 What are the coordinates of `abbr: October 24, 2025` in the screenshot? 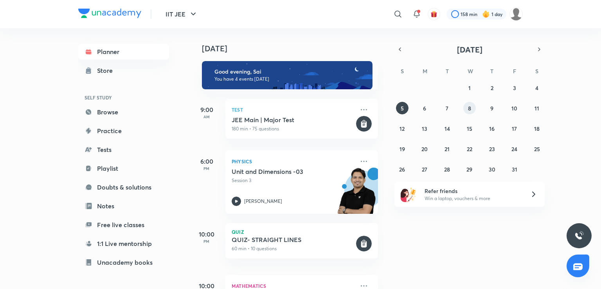 It's located at (514, 149).